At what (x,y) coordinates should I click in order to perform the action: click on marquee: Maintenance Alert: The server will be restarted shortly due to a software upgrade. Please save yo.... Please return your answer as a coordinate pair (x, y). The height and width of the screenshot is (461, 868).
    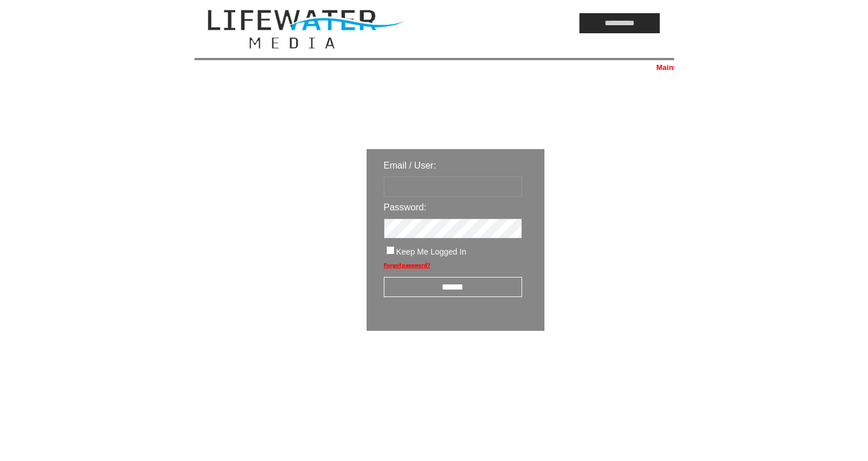
    Looking at the image, I should click on (434, 67).